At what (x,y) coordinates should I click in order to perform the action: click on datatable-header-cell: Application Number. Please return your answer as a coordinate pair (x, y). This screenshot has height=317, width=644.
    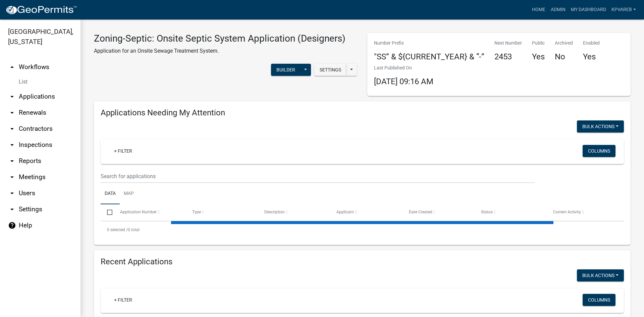
    Looking at the image, I should click on (149, 212).